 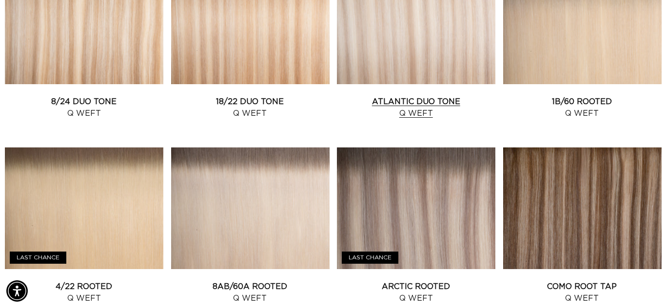 What do you see at coordinates (416, 108) in the screenshot?
I see `a: Atlantic Duo Tone Q Weft` at bounding box center [416, 108].